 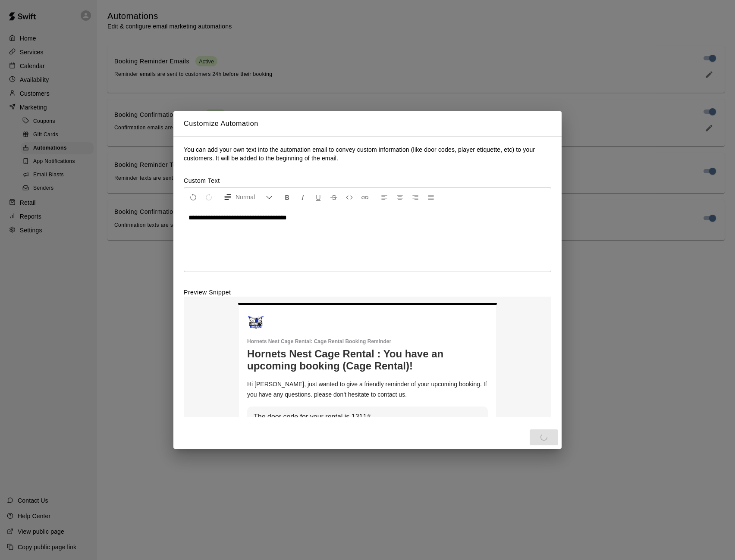 What do you see at coordinates (350, 197) in the screenshot?
I see `button: Insert Code` at bounding box center [350, 197].